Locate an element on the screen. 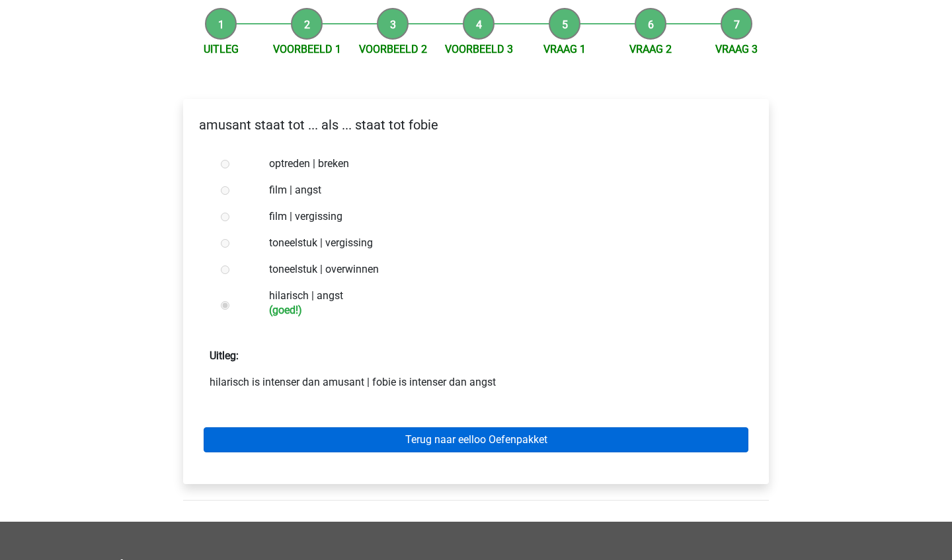 The height and width of the screenshot is (560, 952). a: Uitleg is located at coordinates (221, 49).